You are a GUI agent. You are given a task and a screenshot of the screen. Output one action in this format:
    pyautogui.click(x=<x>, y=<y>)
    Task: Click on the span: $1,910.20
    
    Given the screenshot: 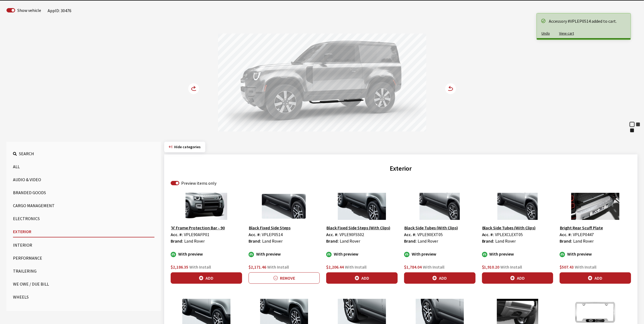 What is the action you would take?
    pyautogui.click(x=491, y=267)
    